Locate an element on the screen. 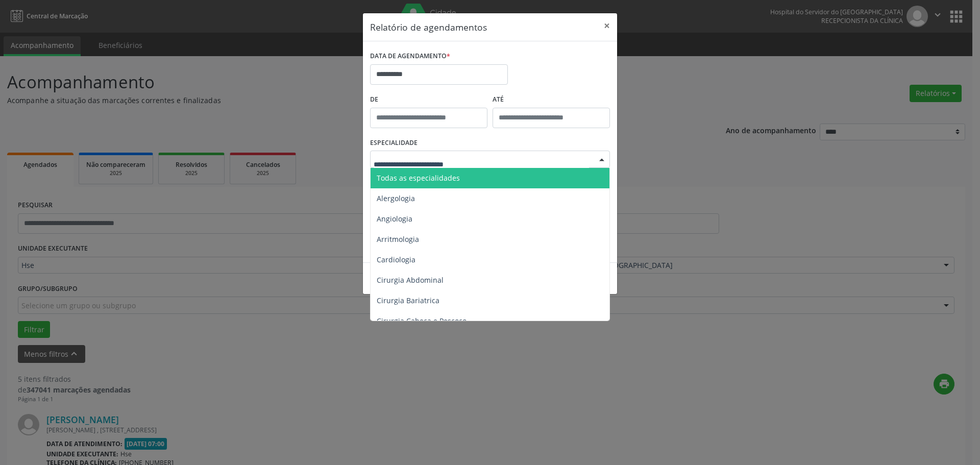 This screenshot has width=980, height=465. span: Cirurgia Bariatrica is located at coordinates (408, 301).